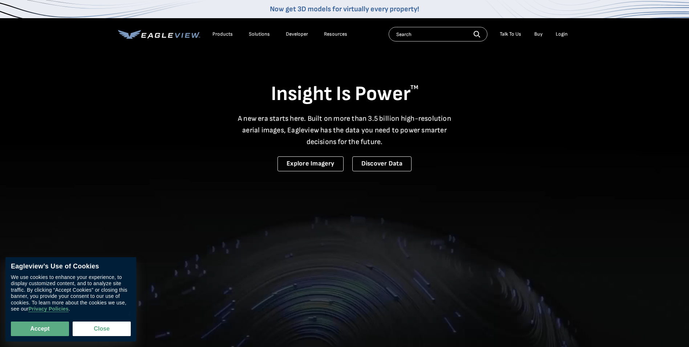  Describe the element at coordinates (40, 328) in the screenshot. I see `button: Accept` at that location.